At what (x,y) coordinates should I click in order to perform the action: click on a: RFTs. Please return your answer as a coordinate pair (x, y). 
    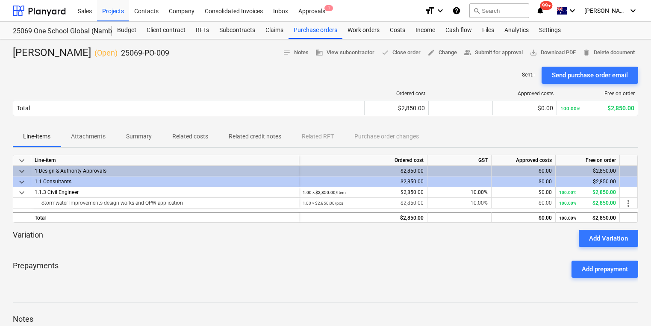
    Looking at the image, I should click on (202, 30).